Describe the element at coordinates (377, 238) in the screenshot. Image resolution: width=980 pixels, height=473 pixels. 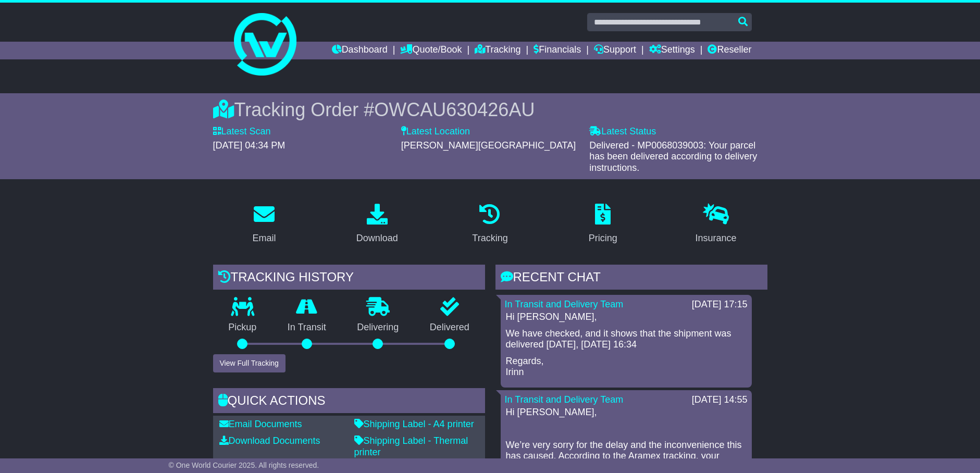
I see `div: Download` at that location.